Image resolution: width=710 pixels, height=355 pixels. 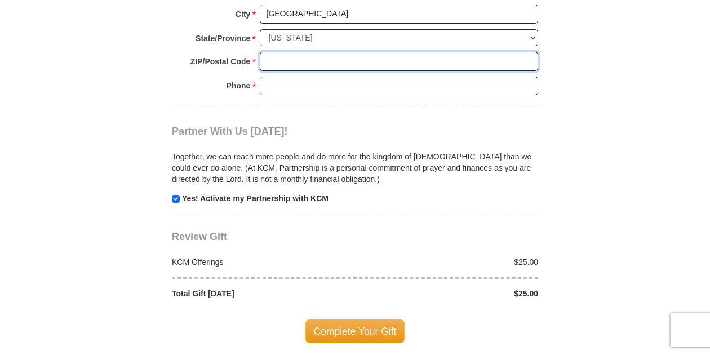 What do you see at coordinates (223, 38) in the screenshot?
I see `strong: State/Province` at bounding box center [223, 38].